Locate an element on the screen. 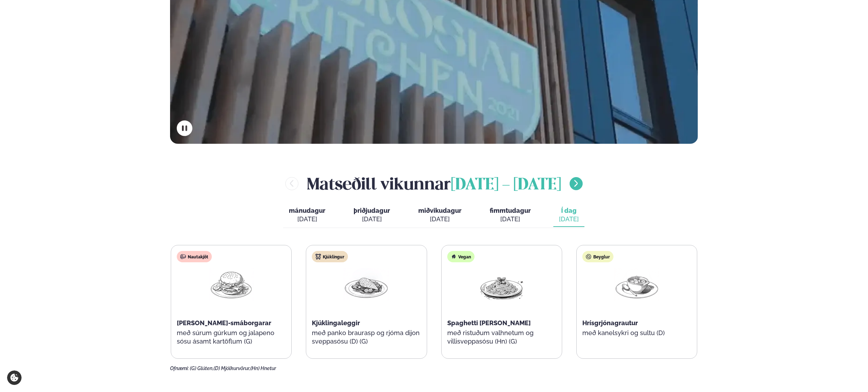 This screenshot has height=392, width=868. p: með kanelsykri og sultu (D) is located at coordinates (637, 333).